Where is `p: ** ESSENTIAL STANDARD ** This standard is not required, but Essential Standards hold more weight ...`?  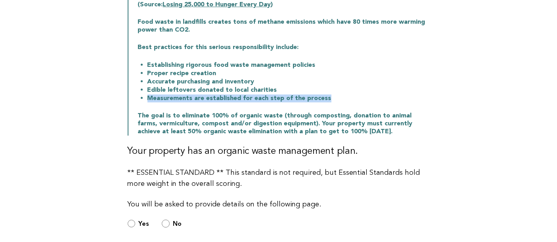
p: ** ESSENTIAL STANDARD ** This standard is not required, but Essential Standards hold more weight ... is located at coordinates (278, 179).